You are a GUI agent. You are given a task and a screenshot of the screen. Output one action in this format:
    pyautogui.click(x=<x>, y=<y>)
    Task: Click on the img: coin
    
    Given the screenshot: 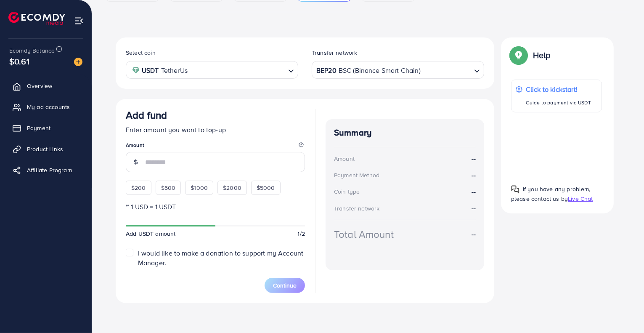 What is the action you would take?
    pyautogui.click(x=135, y=71)
    